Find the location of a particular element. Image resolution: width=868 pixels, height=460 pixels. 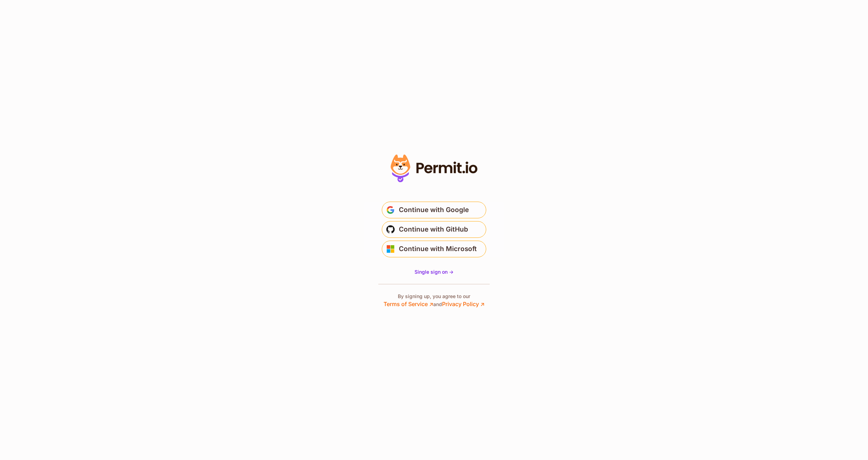

a: Terms of Service ↗ is located at coordinates (408, 304).